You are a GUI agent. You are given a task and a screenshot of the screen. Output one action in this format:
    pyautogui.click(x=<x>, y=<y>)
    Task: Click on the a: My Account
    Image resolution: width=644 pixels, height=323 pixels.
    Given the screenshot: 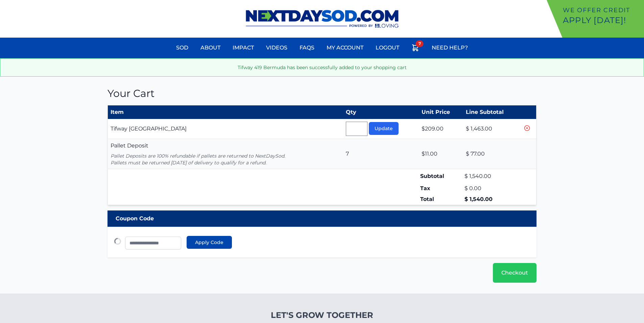 What is the action you would take?
    pyautogui.click(x=345, y=48)
    